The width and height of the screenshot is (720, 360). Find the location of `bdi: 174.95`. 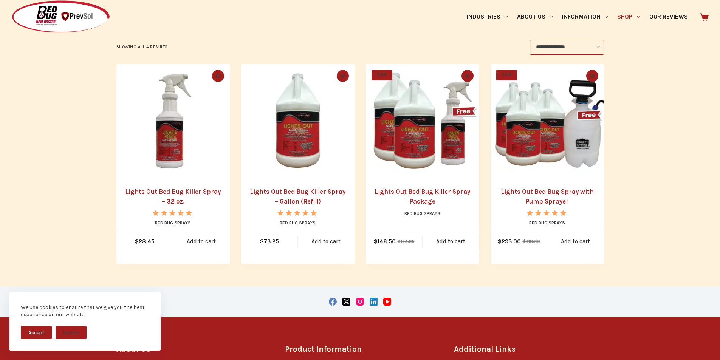

bdi: 174.95 is located at coordinates (406, 242).